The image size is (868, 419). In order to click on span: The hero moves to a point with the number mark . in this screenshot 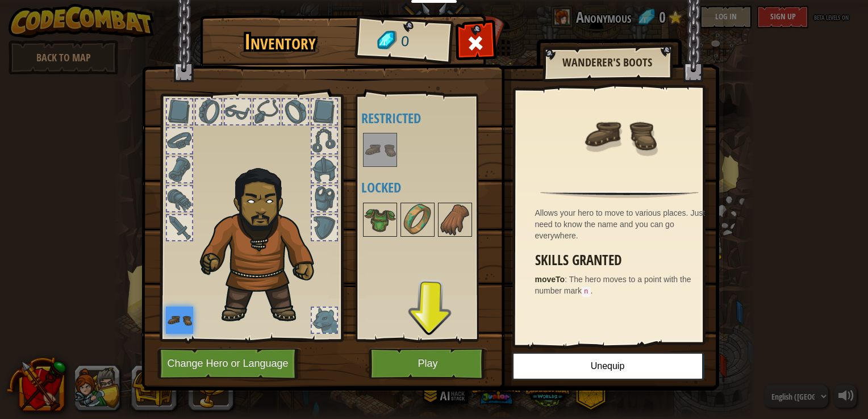, I will do `click(613, 285)`.